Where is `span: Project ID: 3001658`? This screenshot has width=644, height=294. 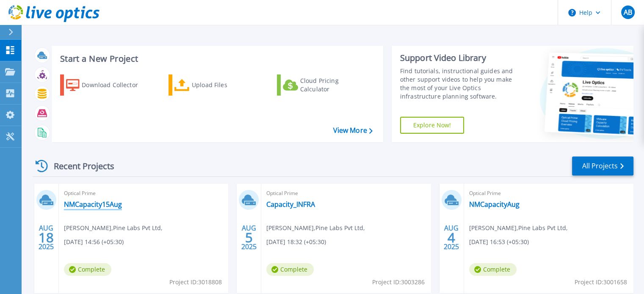 span: Project ID: 3001658 is located at coordinates (601, 282).